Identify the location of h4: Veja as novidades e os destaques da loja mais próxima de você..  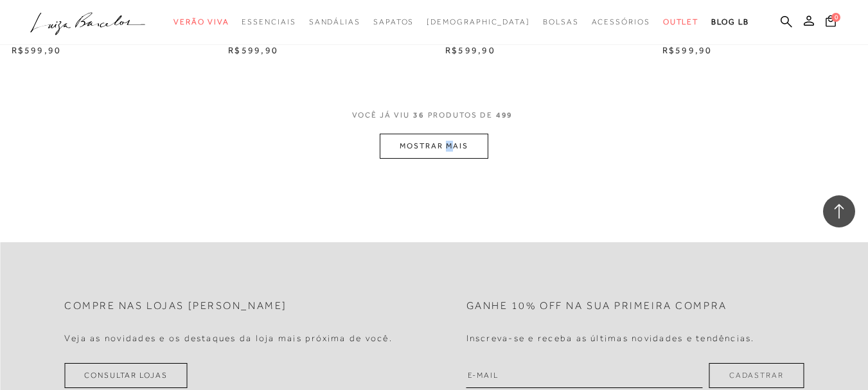
(228, 338).